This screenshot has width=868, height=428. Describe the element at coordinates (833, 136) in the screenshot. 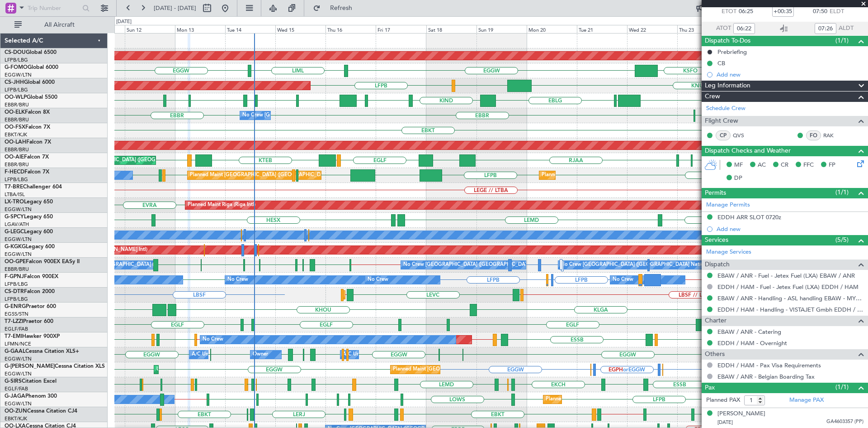

I see `a: RAK` at that location.